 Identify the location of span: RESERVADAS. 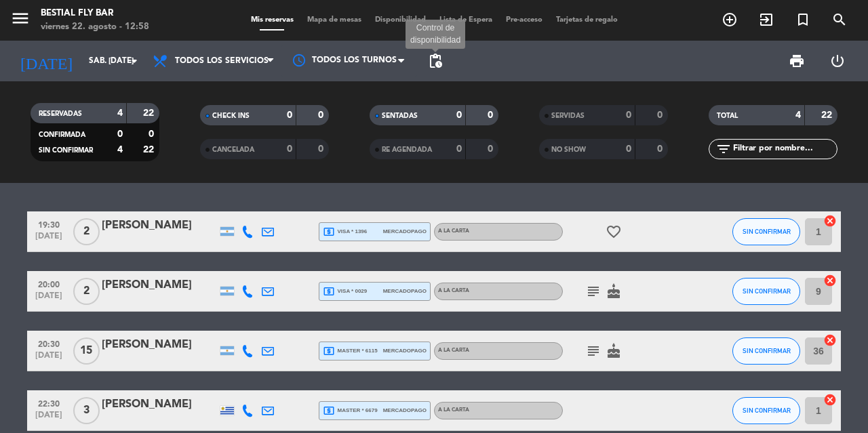
(60, 114).